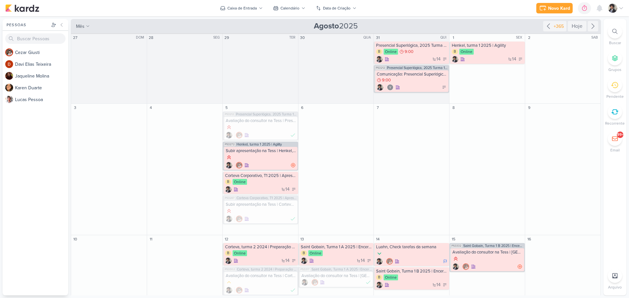  Describe the element at coordinates (9, 76) in the screenshot. I see `img: Jaqueline Molina` at that location.